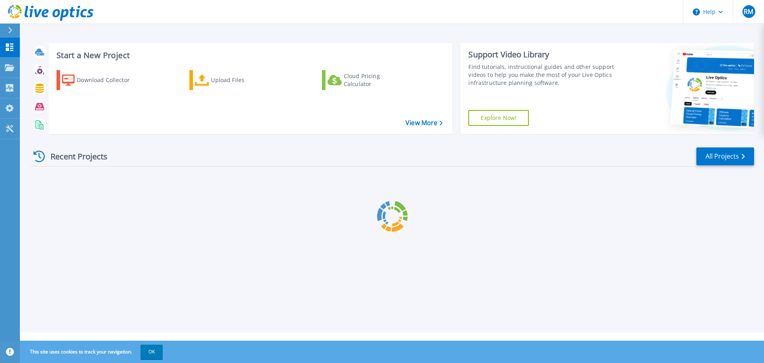  Describe the element at coordinates (543, 75) in the screenshot. I see `div: Find tutorials, instructional guides and other support videos to help you make the most of your L...` at that location.